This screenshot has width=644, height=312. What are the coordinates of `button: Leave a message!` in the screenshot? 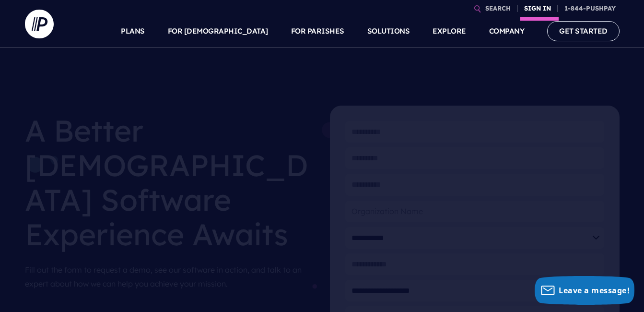 It's located at (584, 290).